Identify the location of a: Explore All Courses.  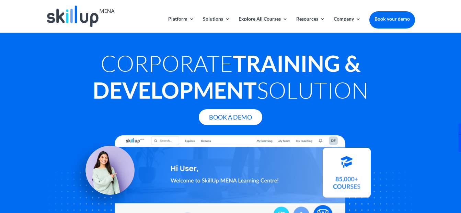
(263, 24).